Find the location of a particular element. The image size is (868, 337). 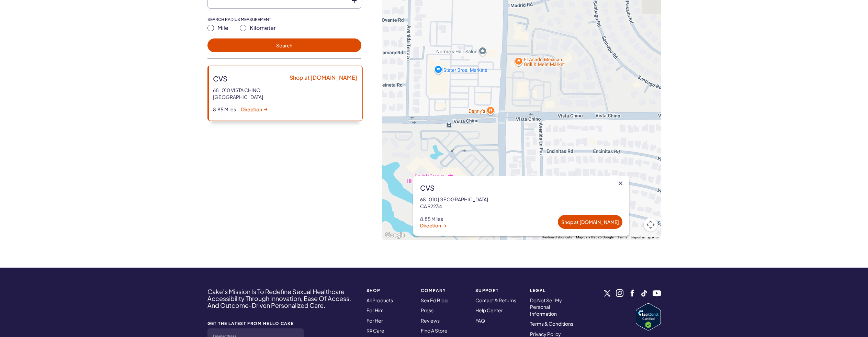

img: Google is located at coordinates (395, 235).